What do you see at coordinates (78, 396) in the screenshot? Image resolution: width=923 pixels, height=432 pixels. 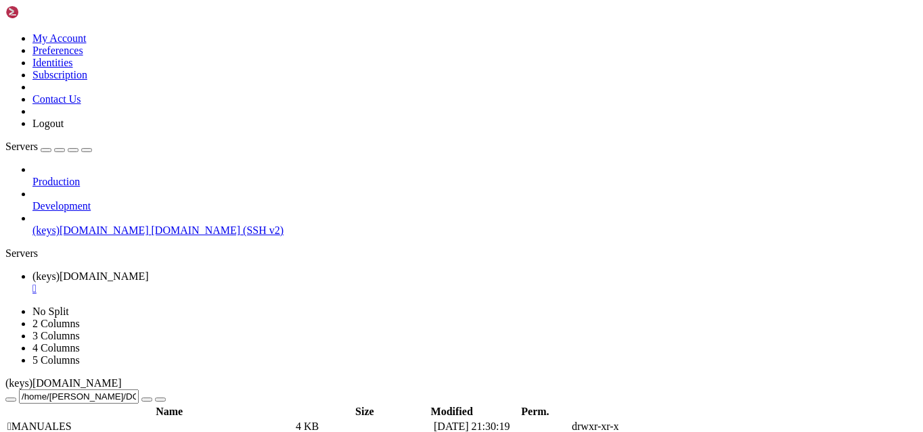 I see `input: Current Folder` at bounding box center [78, 396].